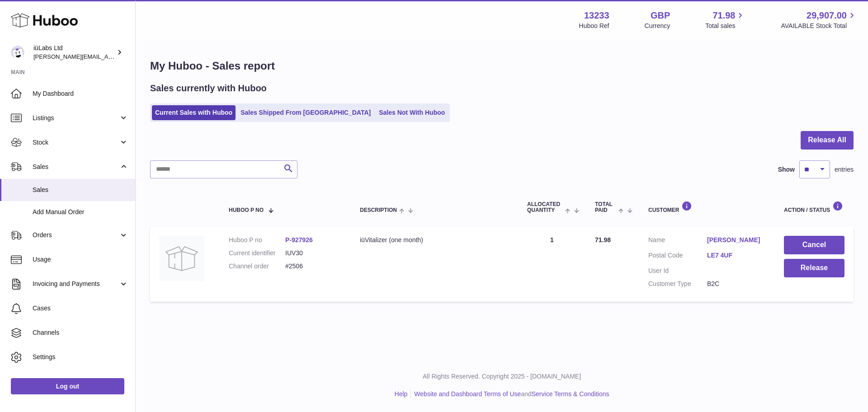 The width and height of the screenshot is (868, 412). What do you see at coordinates (76, 118) in the screenshot?
I see `span: Listings` at bounding box center [76, 118].